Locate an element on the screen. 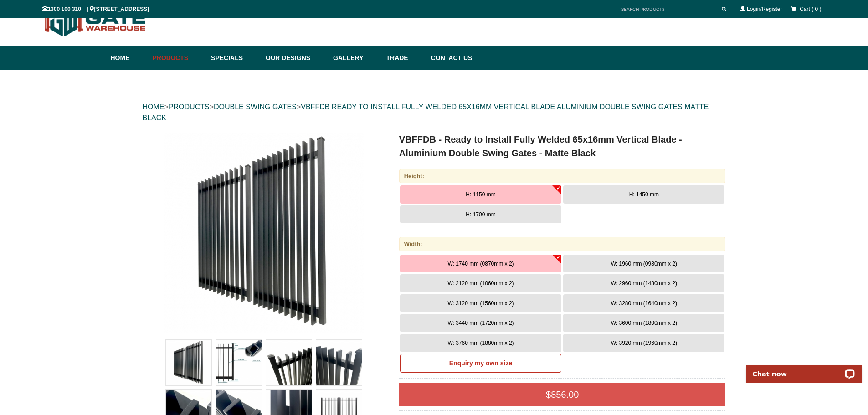  button: W: 3920 mm (1960mm x 2) is located at coordinates (644, 343).